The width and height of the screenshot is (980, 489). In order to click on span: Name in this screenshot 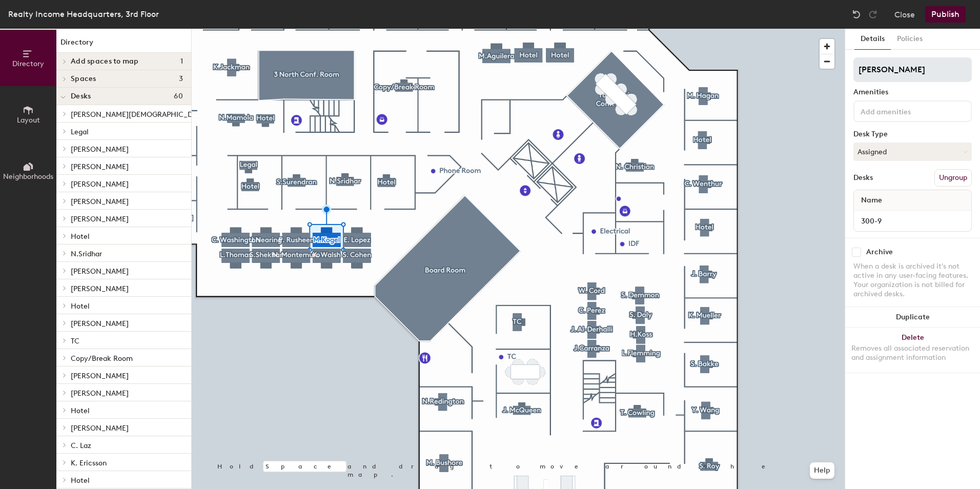, I will do `click(871, 201)`.